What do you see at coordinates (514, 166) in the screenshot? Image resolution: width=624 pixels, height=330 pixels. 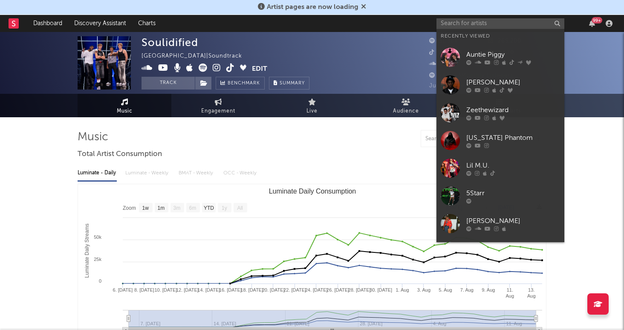 I see `div: Lil M.U.` at bounding box center [514, 166].